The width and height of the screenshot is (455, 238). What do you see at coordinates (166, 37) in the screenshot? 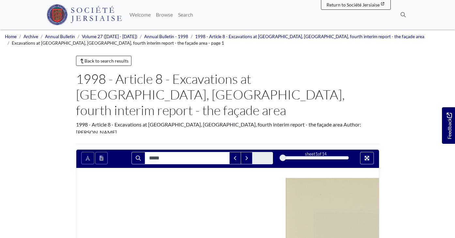
I see `a: Annual Bulletin - 1998` at bounding box center [166, 37].